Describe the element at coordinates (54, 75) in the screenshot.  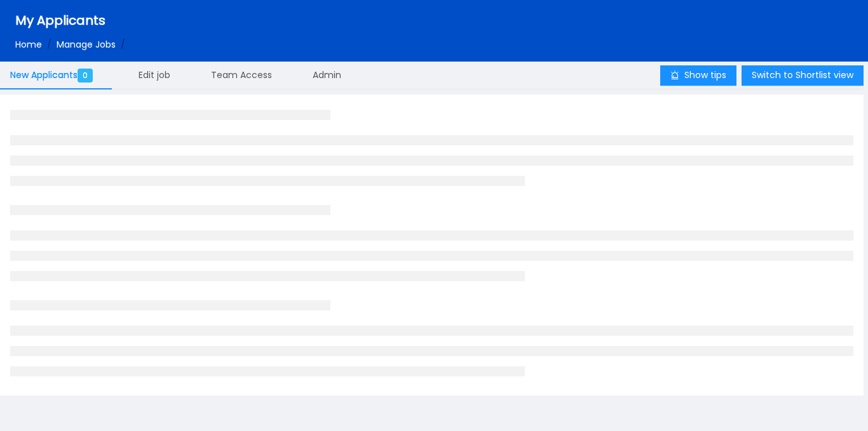
I see `span: New Applicants` at that location.